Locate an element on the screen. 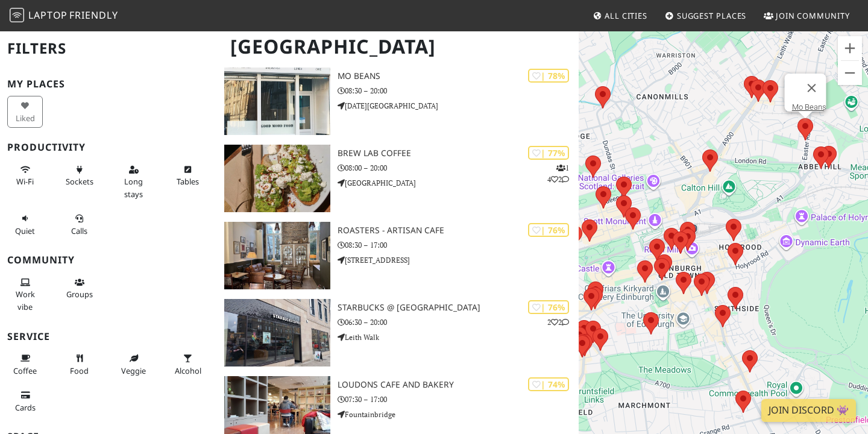 This screenshot has height=434, width=868. p: 2 2 is located at coordinates (558, 322).